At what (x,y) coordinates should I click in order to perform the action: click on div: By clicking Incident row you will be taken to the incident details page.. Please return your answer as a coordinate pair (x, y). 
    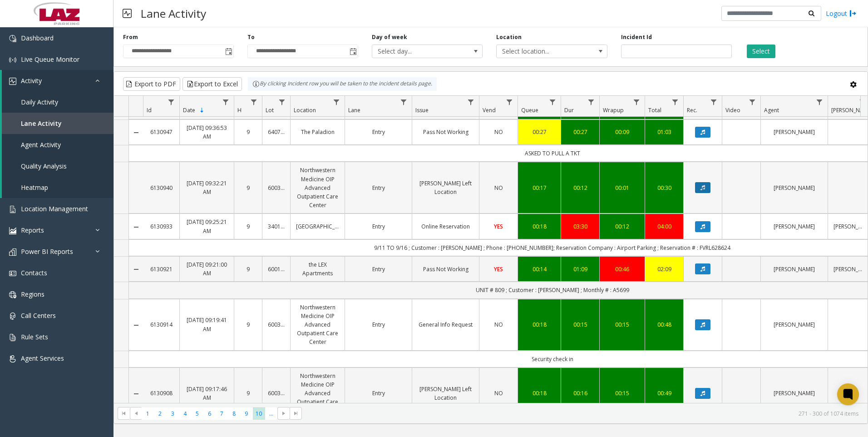
    Looking at the image, I should click on (342, 84).